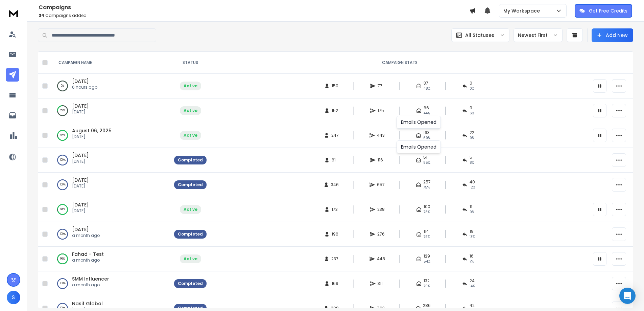 The image size is (644, 311). I want to click on span: 448, so click(381, 259).